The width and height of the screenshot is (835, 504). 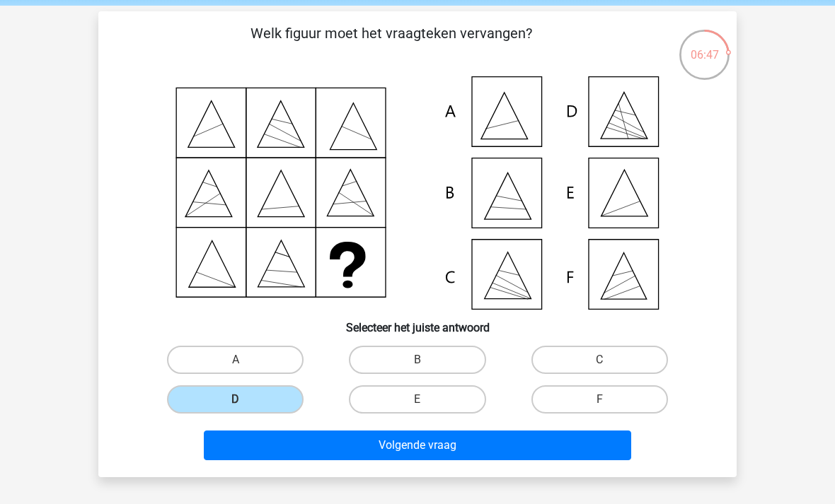 What do you see at coordinates (416, 399) in the screenshot?
I see `label: E` at bounding box center [416, 399].